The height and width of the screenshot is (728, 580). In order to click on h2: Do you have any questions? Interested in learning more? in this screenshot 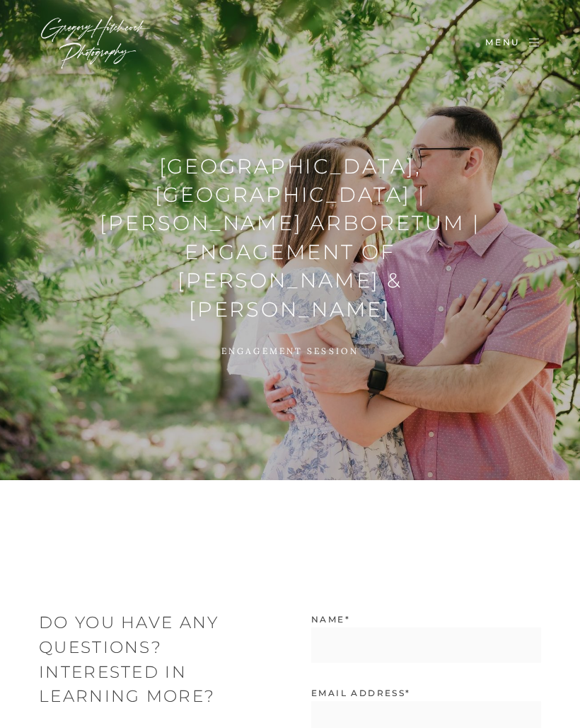, I will do `click(154, 659)`.